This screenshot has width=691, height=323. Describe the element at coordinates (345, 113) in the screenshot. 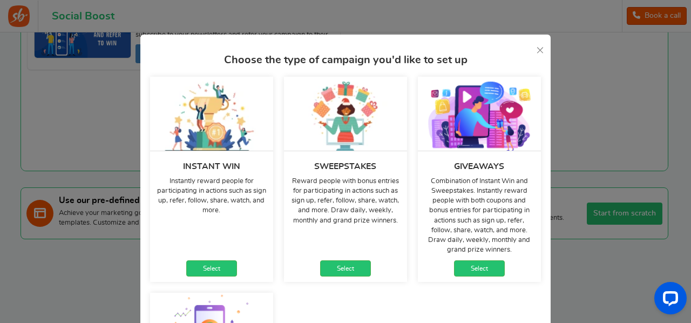

I see `img: sweepstakes_v1.webp` at that location.